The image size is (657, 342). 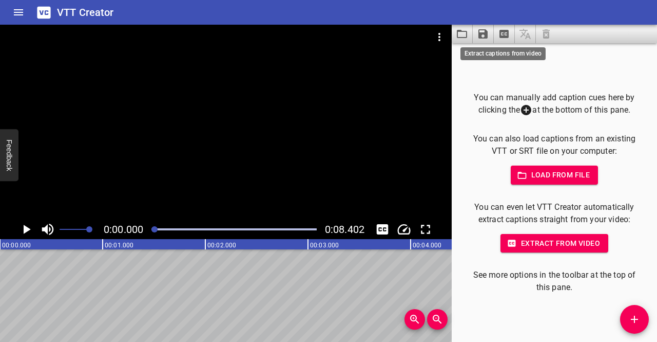 I want to click on button: Zoom In, so click(x=415, y=319).